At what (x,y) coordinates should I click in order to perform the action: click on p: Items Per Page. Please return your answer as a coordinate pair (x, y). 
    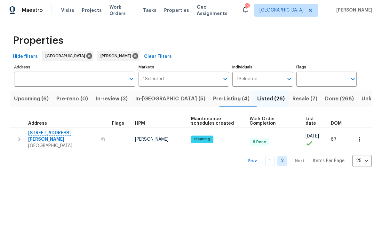
    Looking at the image, I should click on (328, 161).